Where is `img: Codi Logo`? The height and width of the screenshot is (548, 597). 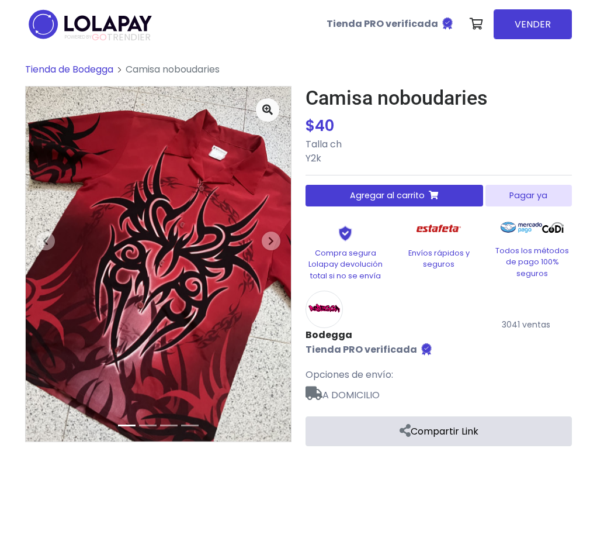
img: Codi Logo is located at coordinates (553, 227).